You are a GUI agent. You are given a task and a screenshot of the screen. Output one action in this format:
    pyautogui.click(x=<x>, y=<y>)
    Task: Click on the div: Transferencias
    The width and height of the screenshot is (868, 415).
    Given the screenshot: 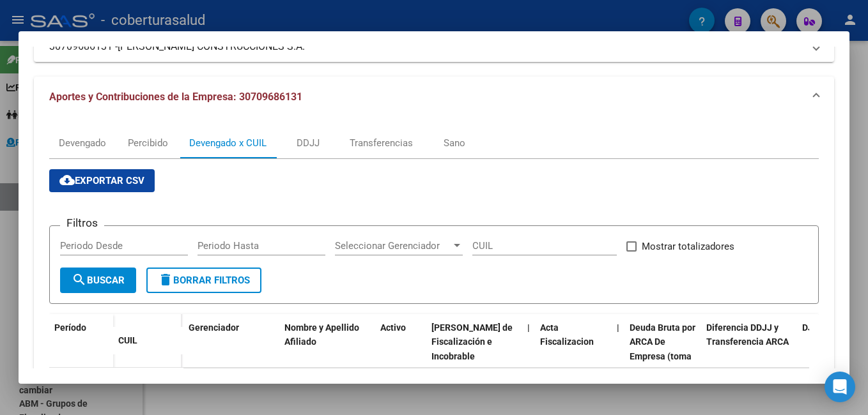 What is the action you would take?
    pyautogui.click(x=381, y=143)
    